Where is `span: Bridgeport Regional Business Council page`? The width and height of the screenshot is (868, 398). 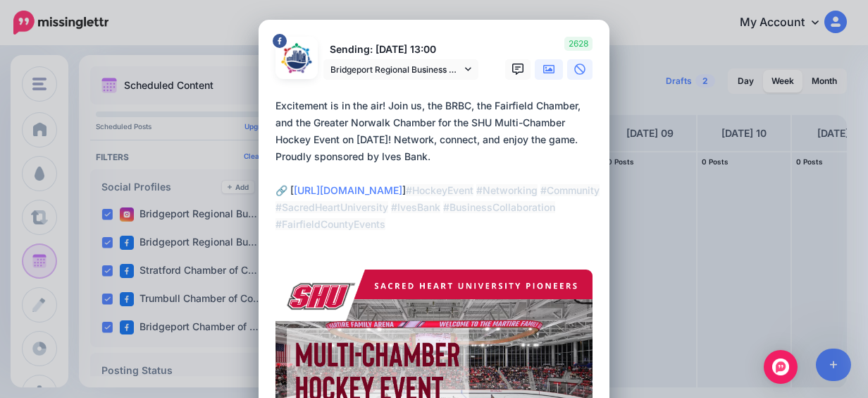
span: Bridgeport Regional Business Council page is located at coordinates (396, 69).